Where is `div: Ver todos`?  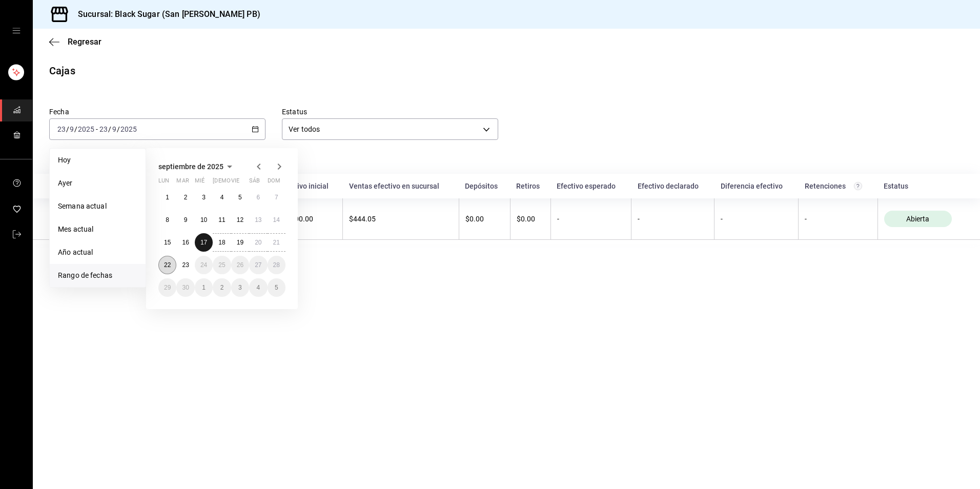 div: Ver todos is located at coordinates (390, 129).